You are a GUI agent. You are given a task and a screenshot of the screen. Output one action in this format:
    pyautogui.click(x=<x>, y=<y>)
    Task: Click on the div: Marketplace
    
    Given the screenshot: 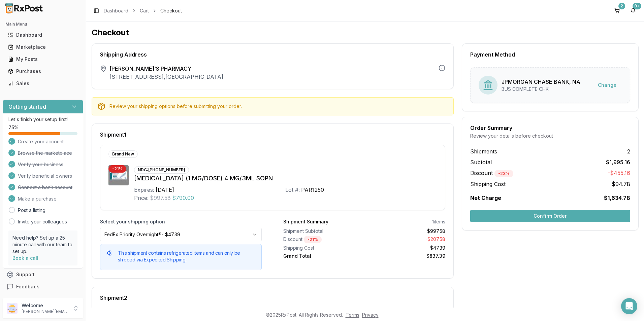 What is the action you would take?
    pyautogui.click(x=43, y=47)
    